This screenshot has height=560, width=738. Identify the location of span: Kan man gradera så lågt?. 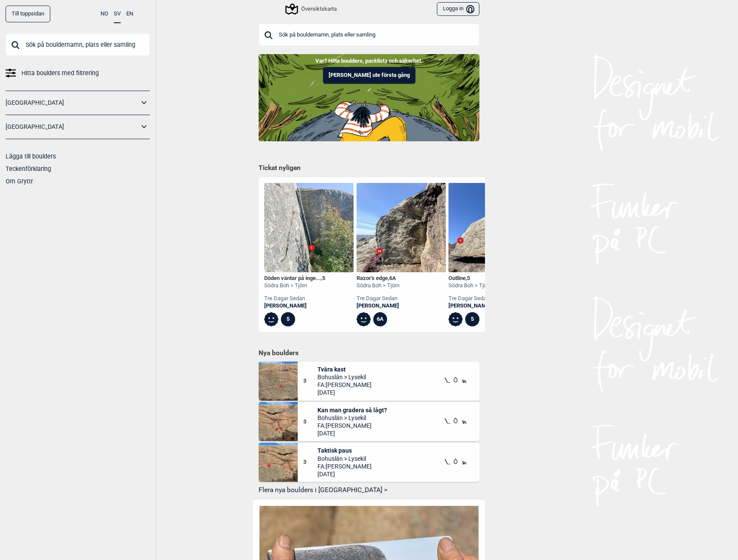
(352, 410).